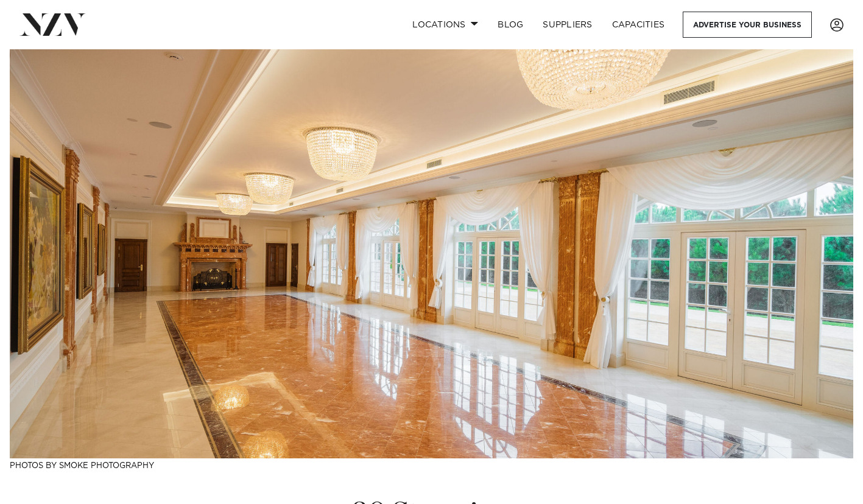 Image resolution: width=863 pixels, height=504 pixels. I want to click on img: nzv-logo.png, so click(52, 24).